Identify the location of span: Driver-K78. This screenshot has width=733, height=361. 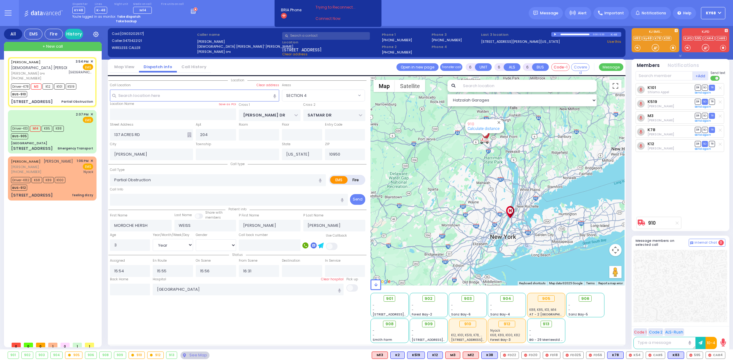
(20, 86).